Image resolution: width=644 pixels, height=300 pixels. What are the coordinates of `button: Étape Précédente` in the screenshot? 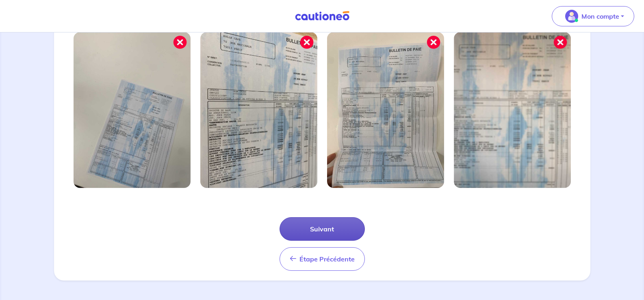 It's located at (322, 259).